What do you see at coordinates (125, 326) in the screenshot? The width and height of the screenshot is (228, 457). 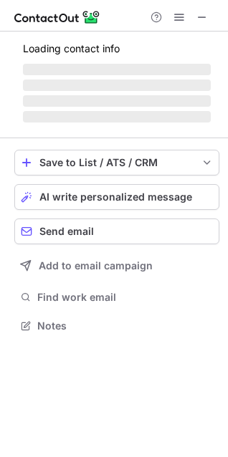 I see `span: Notes` at bounding box center [125, 326].